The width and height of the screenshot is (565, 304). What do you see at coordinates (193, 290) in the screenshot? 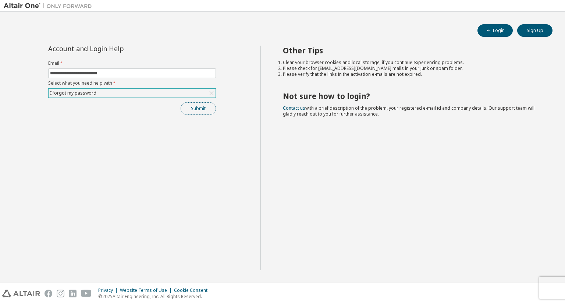
I see `div: Cookie Consent` at bounding box center [193, 290].